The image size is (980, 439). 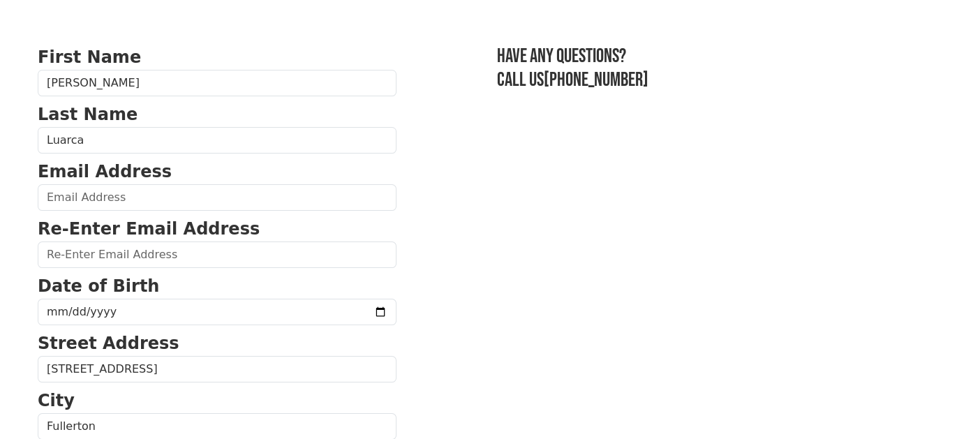 I want to click on input: Street Address, so click(x=217, y=369).